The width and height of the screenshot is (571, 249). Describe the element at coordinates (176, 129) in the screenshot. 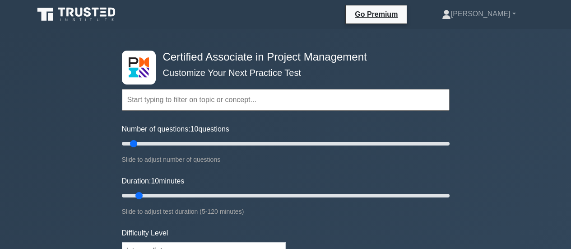

I see `label: Number of questions: questions` at that location.